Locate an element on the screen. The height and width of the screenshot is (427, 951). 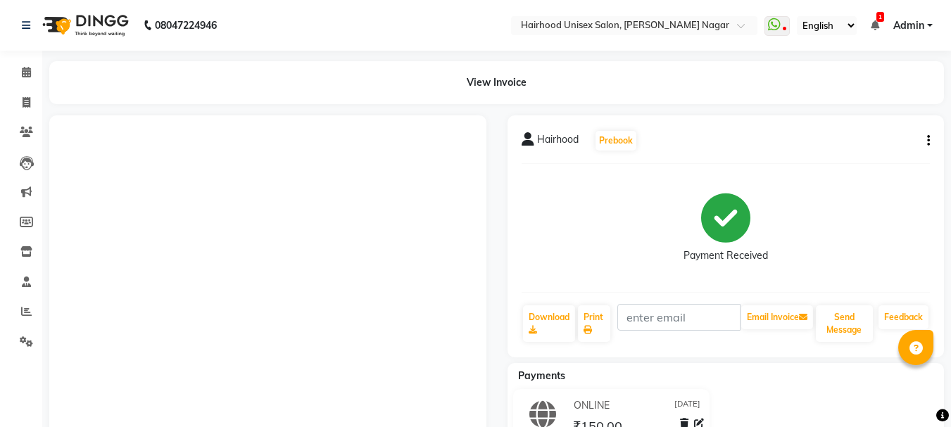
span: Admin is located at coordinates (909, 25).